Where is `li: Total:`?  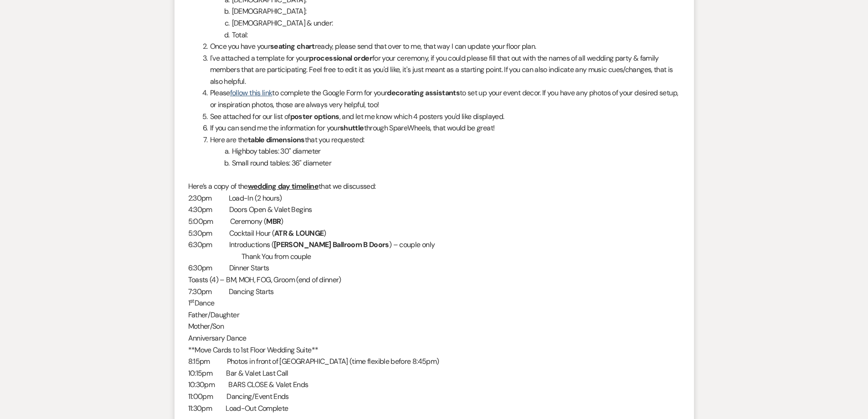 li: Total: is located at coordinates (440, 35).